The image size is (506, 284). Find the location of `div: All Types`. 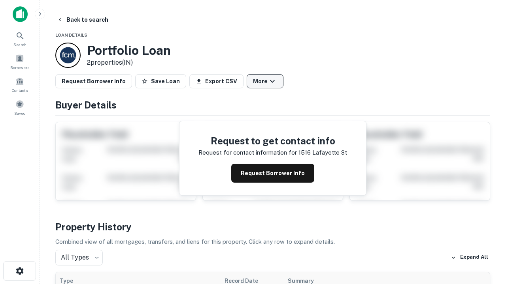

div: All Types is located at coordinates (79, 258).